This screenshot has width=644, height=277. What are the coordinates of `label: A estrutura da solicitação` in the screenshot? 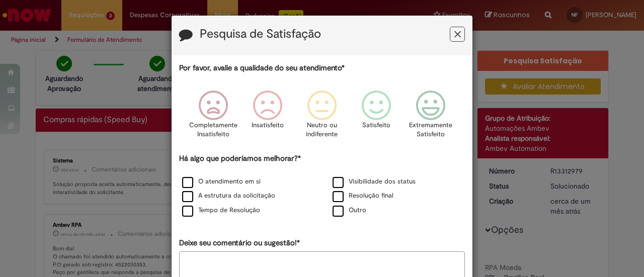 It's located at (228, 195).